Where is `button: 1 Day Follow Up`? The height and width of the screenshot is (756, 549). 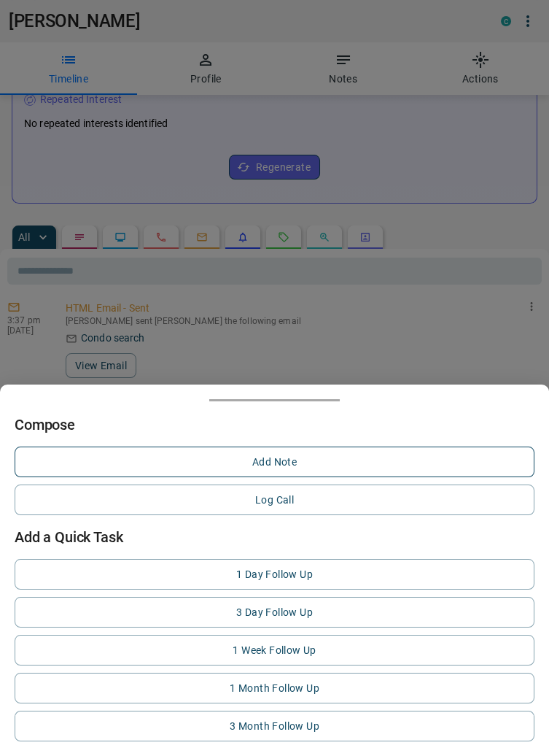
button: 1 Day Follow Up is located at coordinates (274, 574).